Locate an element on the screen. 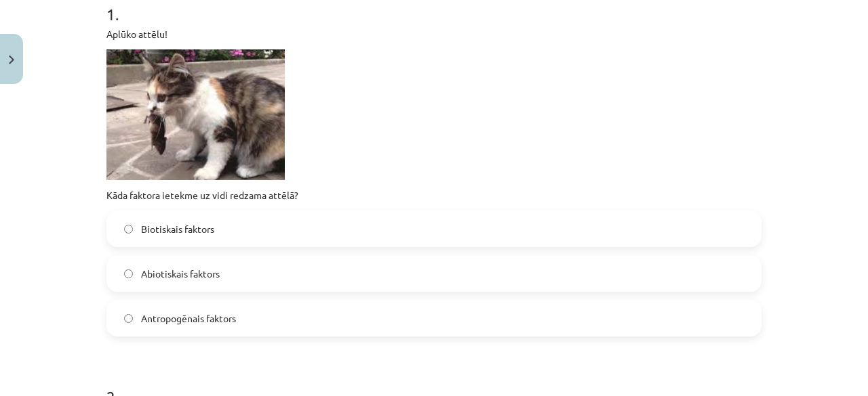 This screenshot has height=396, width=868. p: Aplūko attēlu! is located at coordinates (434, 34).